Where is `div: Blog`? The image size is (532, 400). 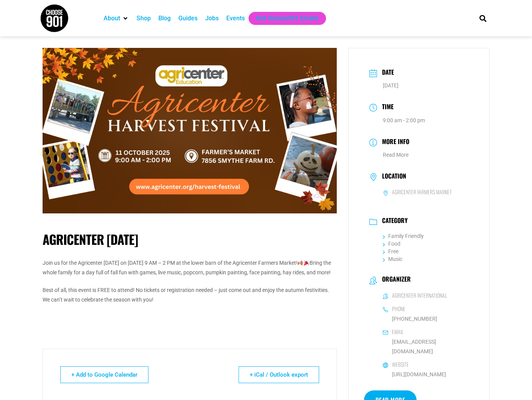
div: Blog is located at coordinates (164, 18).